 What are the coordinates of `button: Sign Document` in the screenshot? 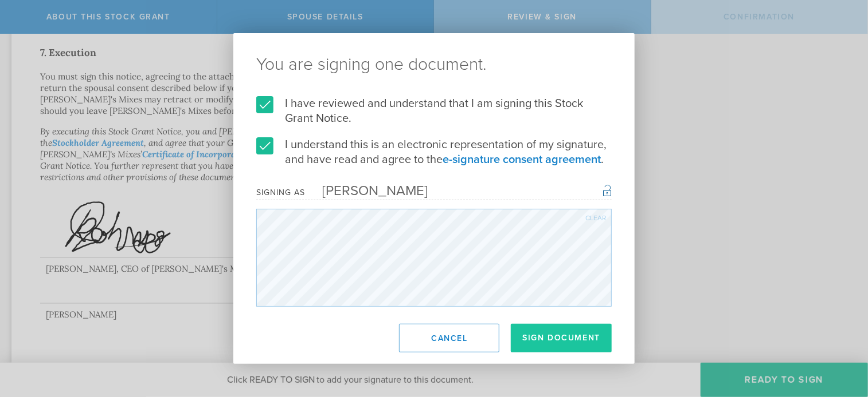 It's located at (561, 338).